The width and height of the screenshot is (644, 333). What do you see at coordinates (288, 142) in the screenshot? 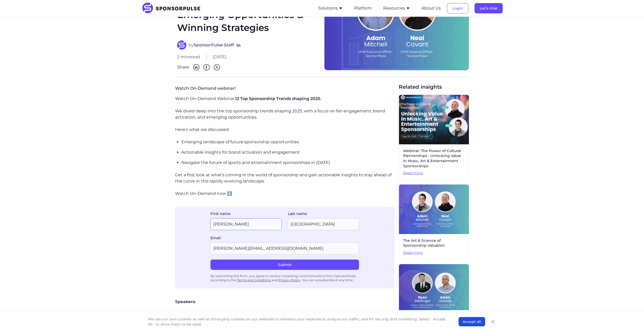
I see `p: Emerging landscape of future sponsorship opportunities` at bounding box center [288, 142].